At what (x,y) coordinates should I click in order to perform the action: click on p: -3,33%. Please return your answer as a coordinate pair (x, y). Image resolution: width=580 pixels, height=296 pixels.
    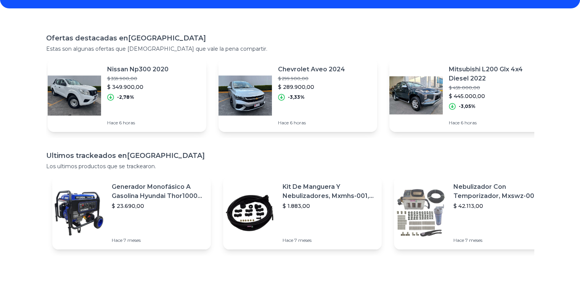
    Looking at the image, I should click on (296, 97).